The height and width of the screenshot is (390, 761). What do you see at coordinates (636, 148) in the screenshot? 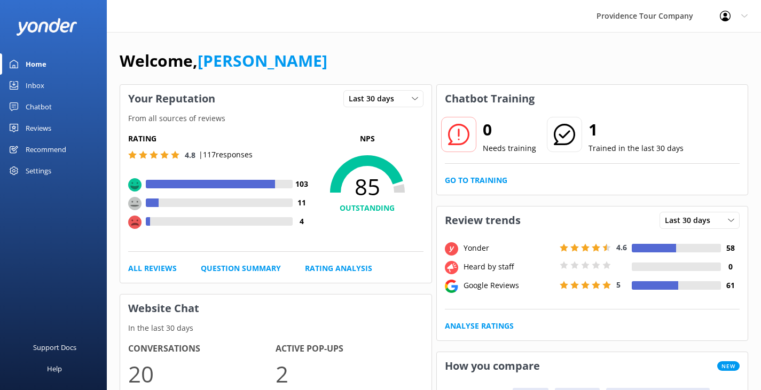
I see `p: Trained in the last 30 days` at bounding box center [636, 148].